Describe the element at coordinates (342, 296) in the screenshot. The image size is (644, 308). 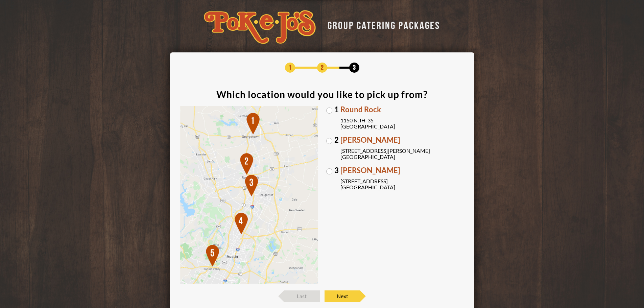
I see `span: Next` at that location.